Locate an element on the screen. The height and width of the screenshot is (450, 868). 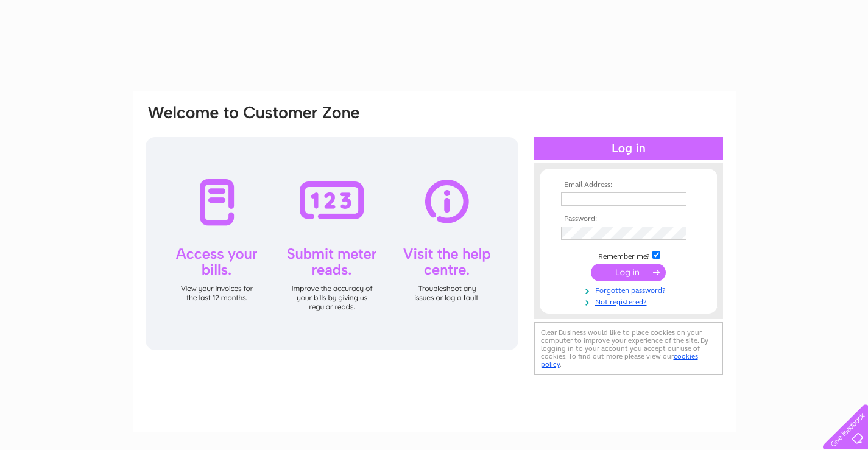
input: Submit is located at coordinates (628, 272).